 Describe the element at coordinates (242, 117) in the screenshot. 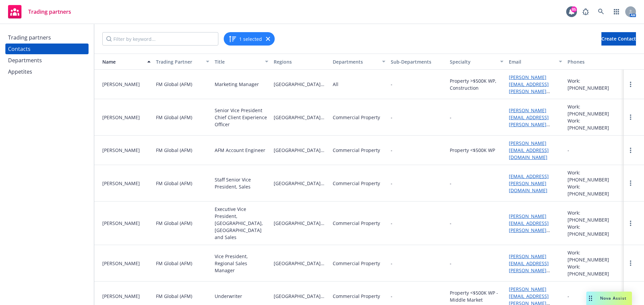

I see `div: Senior Vice President Chief Client Experience Officer` at that location.